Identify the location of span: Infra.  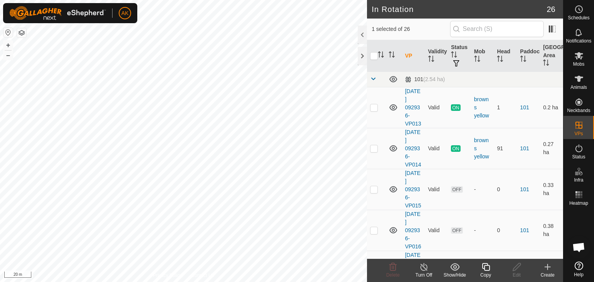
(579, 180).